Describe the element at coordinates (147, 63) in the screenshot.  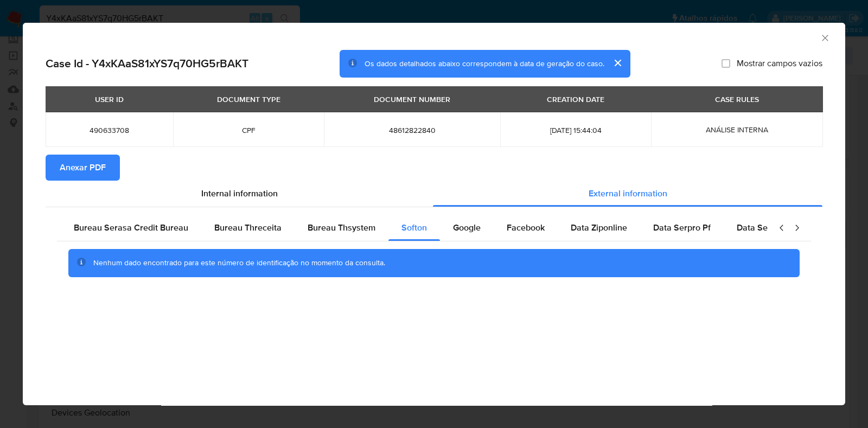
I see `h2: Case Id - Y4xKAaS81xYS7q70HG5rBAKT` at that location.